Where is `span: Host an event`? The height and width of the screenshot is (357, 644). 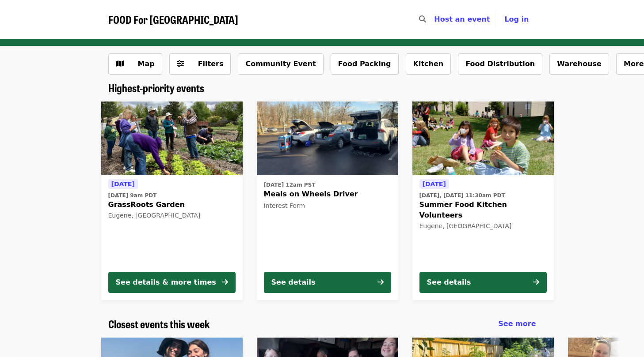 span: Host an event is located at coordinates (462, 19).